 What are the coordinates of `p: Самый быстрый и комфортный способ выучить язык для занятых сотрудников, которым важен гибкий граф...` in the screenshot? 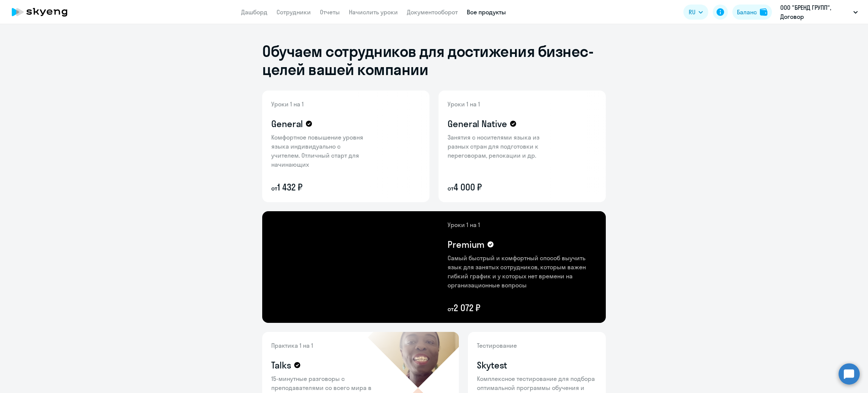 It's located at (522, 271).